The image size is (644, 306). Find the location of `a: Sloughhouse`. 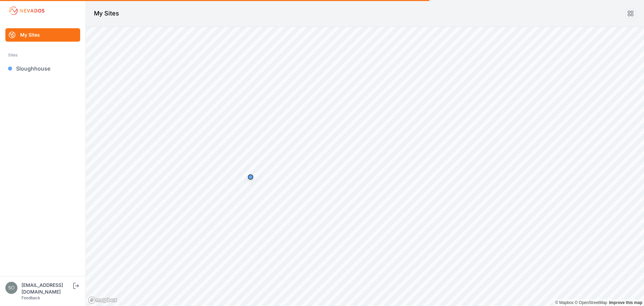

a: Sloughhouse is located at coordinates (43, 68).